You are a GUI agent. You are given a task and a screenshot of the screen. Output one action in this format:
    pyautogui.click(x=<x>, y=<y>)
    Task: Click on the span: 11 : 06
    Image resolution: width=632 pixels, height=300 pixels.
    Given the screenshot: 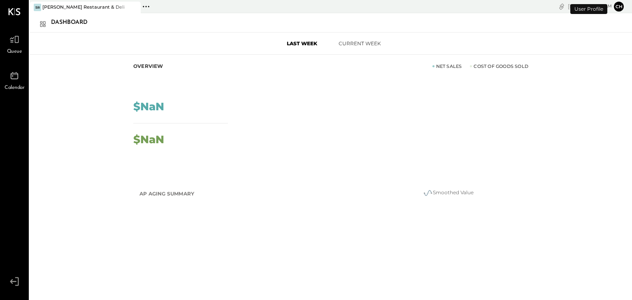 What is the action you would take?
    pyautogui.click(x=596, y=6)
    